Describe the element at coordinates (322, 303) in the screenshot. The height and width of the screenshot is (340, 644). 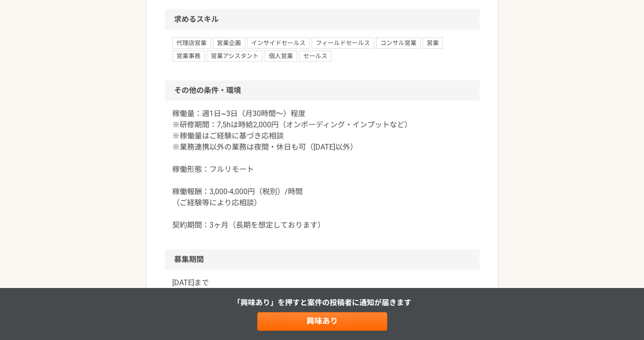
I see `p: 「興味あり」を押すと 案件の投稿者に通知が届きます` at that location.